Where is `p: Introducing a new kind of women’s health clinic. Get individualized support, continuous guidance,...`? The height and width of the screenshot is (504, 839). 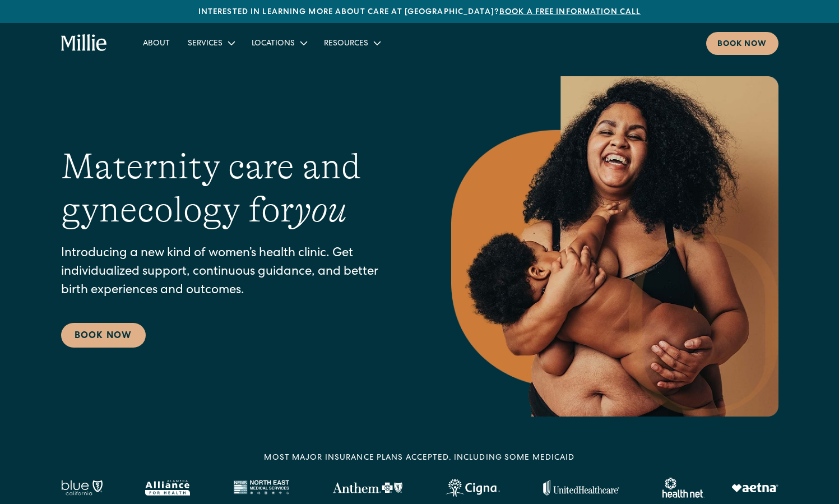 p: Introducing a new kind of women’s health clinic. Get individualized support, continuous guidance,... is located at coordinates (233, 272).